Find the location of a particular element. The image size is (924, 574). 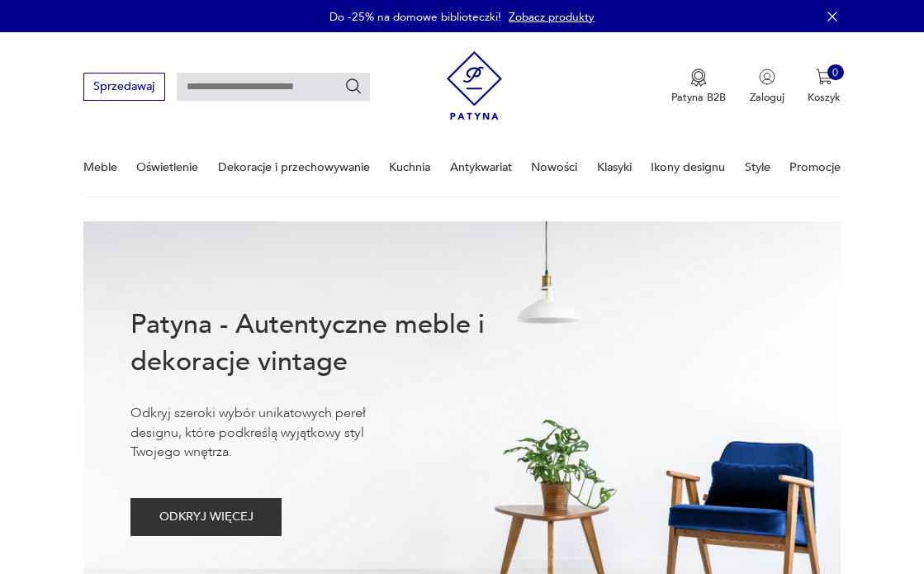

a: Ikona medaluPatyna B2B is located at coordinates (698, 86).